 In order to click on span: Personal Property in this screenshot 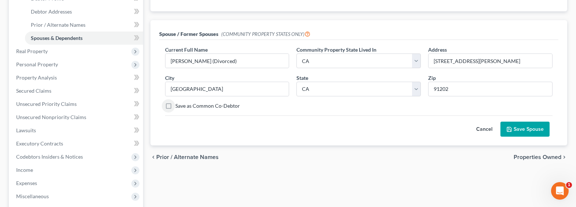, I will do `click(37, 64)`.